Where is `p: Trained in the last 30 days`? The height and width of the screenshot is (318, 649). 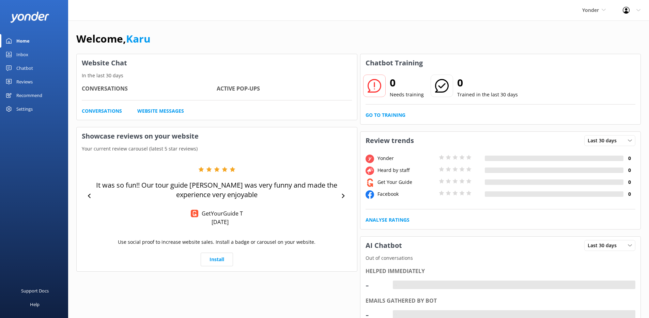
p: Trained in the last 30 days is located at coordinates (488, 95).